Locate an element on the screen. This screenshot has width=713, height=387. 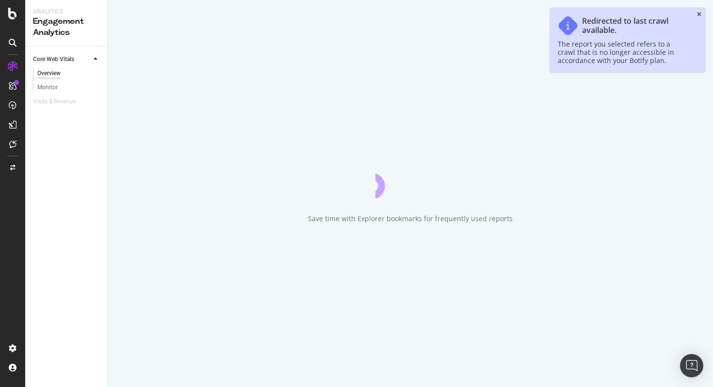
div: Analytics is located at coordinates (66, 12).